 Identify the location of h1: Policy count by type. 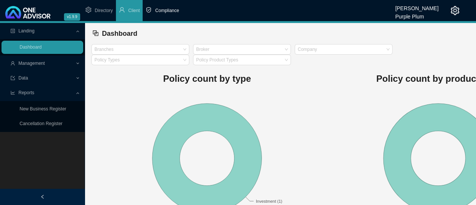
(207, 79).